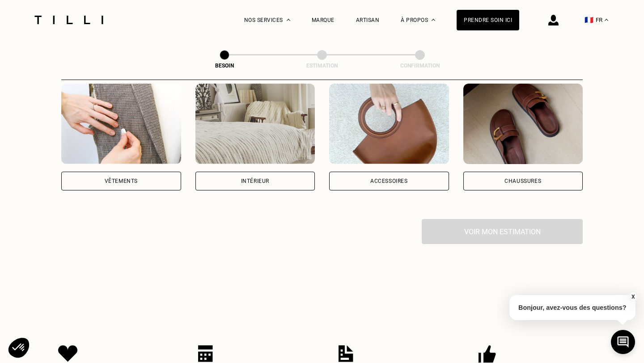 The width and height of the screenshot is (644, 363). Describe the element at coordinates (572, 308) in the screenshot. I see `p: Bonjour, avez-vous des questions?` at that location.